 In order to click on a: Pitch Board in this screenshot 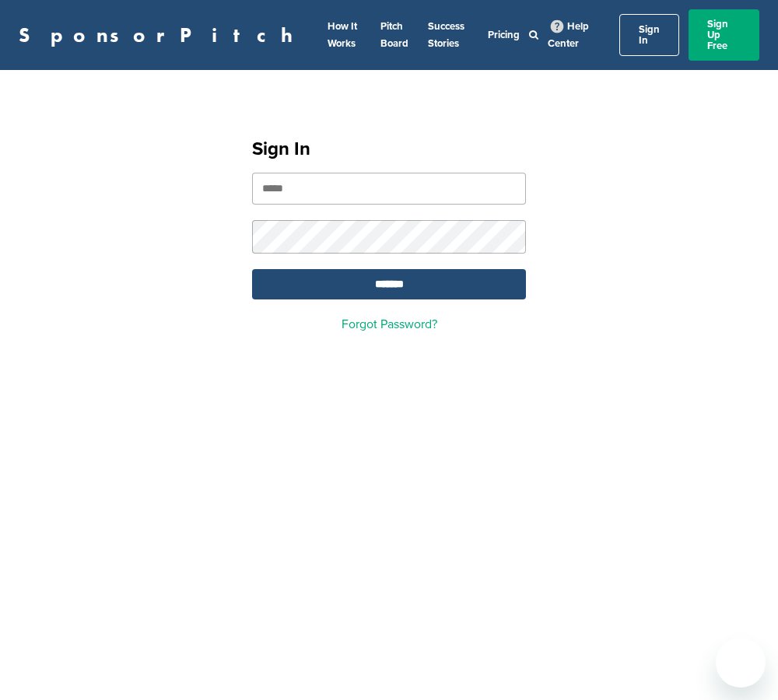, I will do `click(394, 35)`.